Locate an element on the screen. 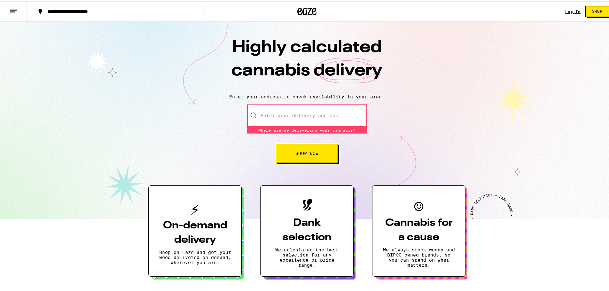 Image resolution: width=609 pixels, height=291 pixels. h3: Cannabis for a cause is located at coordinates (419, 229).